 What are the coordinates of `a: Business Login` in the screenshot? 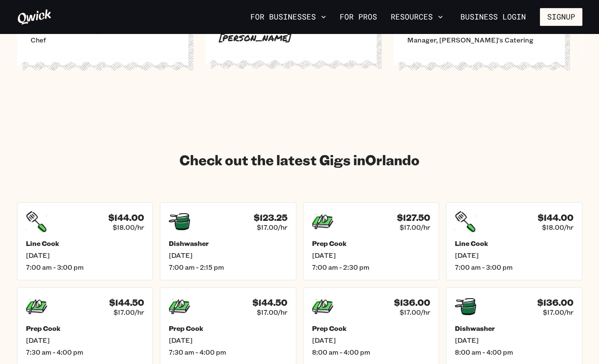 It's located at (493, 17).